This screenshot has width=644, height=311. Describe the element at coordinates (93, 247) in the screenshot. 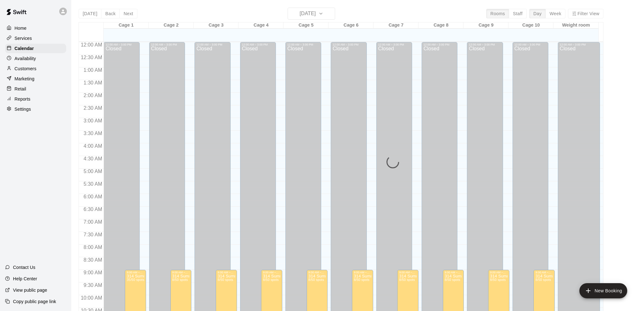

I see `span: 8:00 AM` at that location.